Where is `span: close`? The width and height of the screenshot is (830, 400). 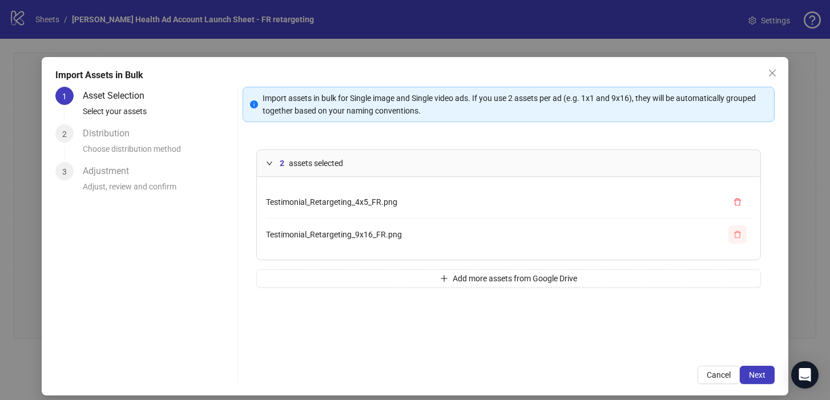 span: close is located at coordinates (772, 73).